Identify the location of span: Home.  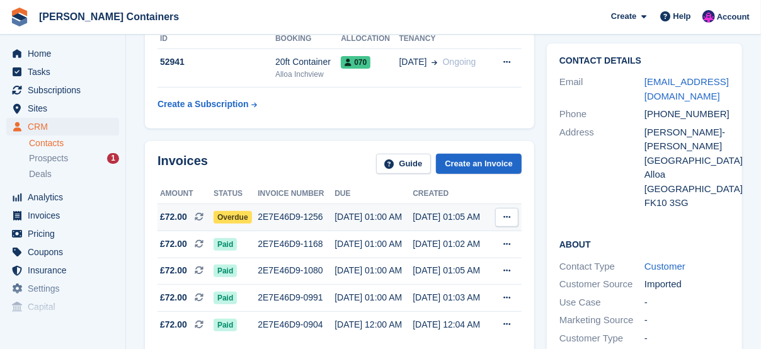
(65, 54).